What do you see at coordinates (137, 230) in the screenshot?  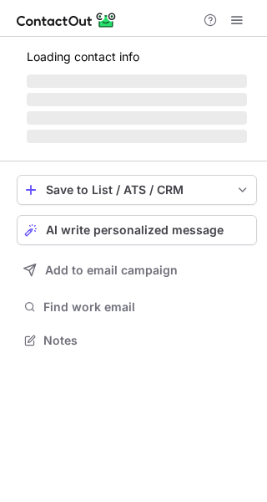 I see `button: AI write personalized message` at bounding box center [137, 230].